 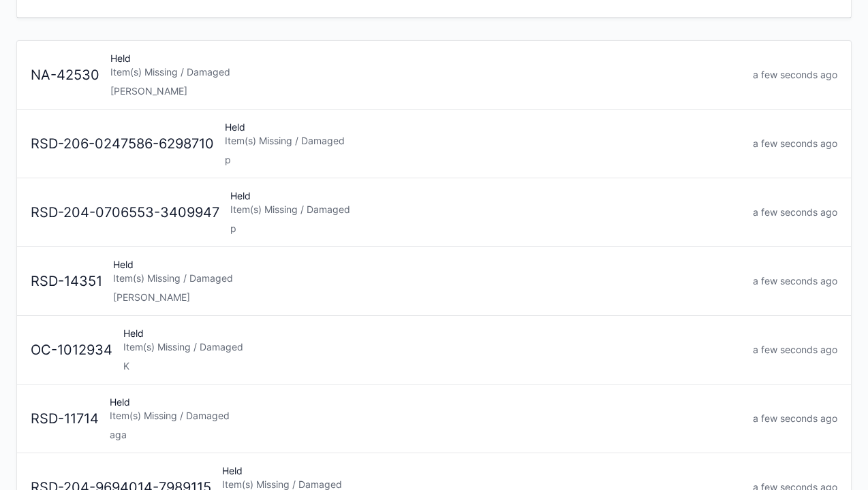 I want to click on div: RSD-11714, so click(x=65, y=418).